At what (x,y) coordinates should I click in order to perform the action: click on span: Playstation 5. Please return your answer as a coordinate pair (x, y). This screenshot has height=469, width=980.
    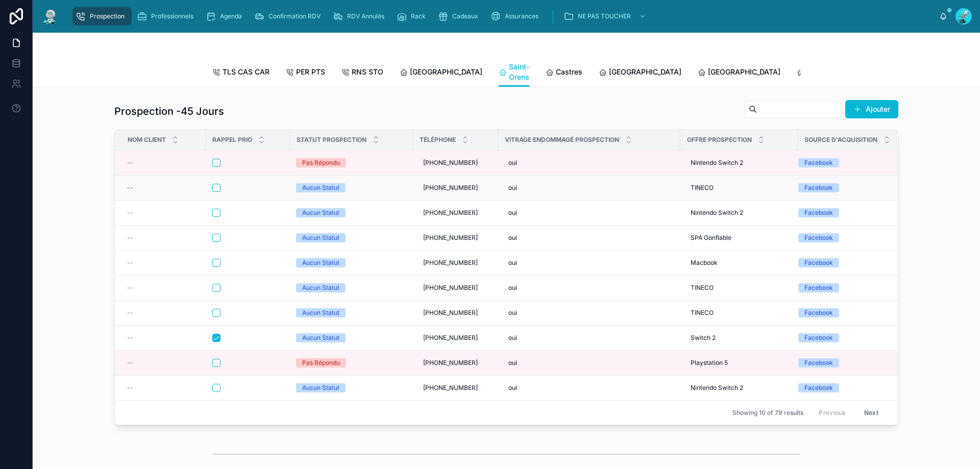
    Looking at the image, I should click on (709, 363).